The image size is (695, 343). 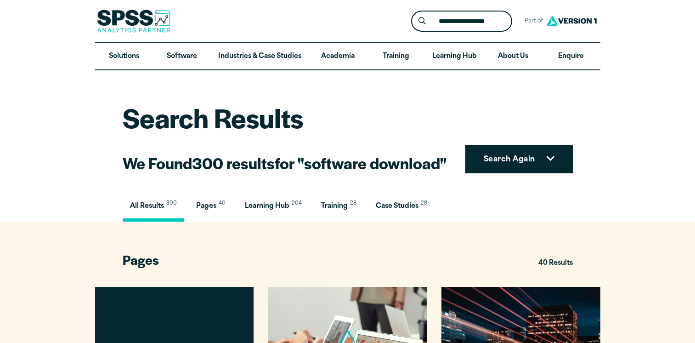 What do you see at coordinates (334, 206) in the screenshot?
I see `span: Training` at bounding box center [334, 206].